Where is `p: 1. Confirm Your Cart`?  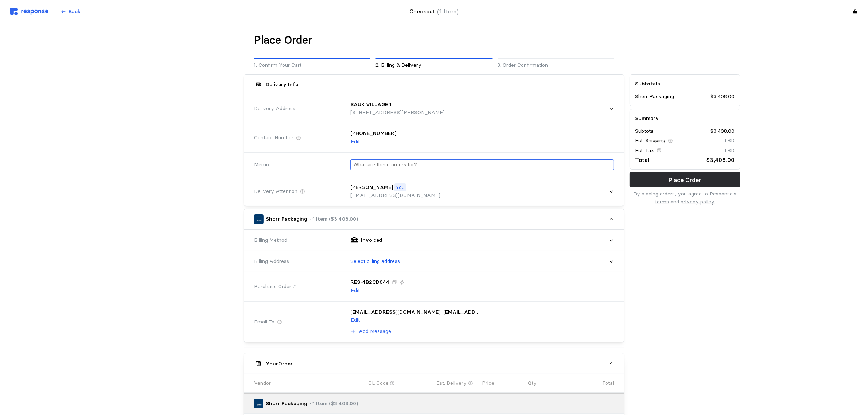
p: 1. Confirm Your Cart is located at coordinates (312, 65).